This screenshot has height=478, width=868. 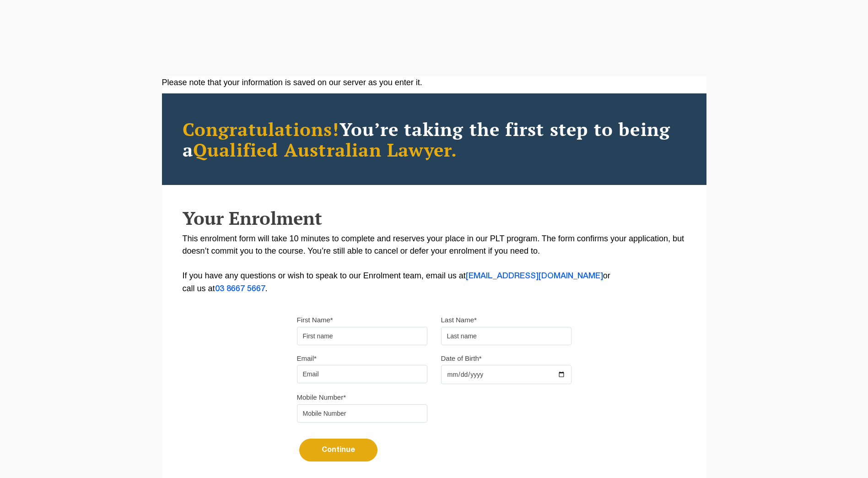 I want to click on span: Congratulations!, so click(x=260, y=129).